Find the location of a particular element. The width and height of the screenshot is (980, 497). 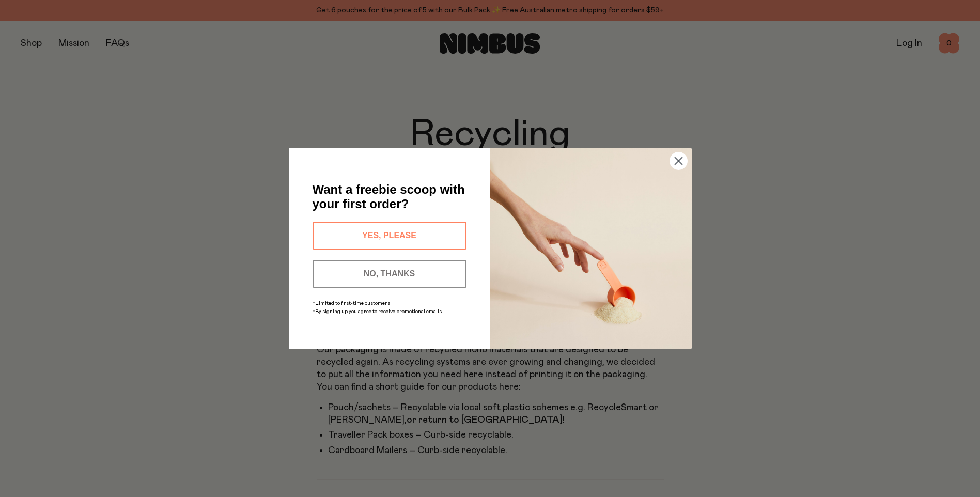

button: YES, PLEASE is located at coordinates (390, 235).